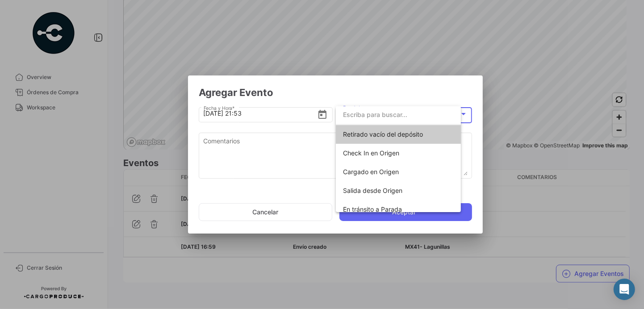  I want to click on span: Retirado vacío del depósito, so click(383, 134).